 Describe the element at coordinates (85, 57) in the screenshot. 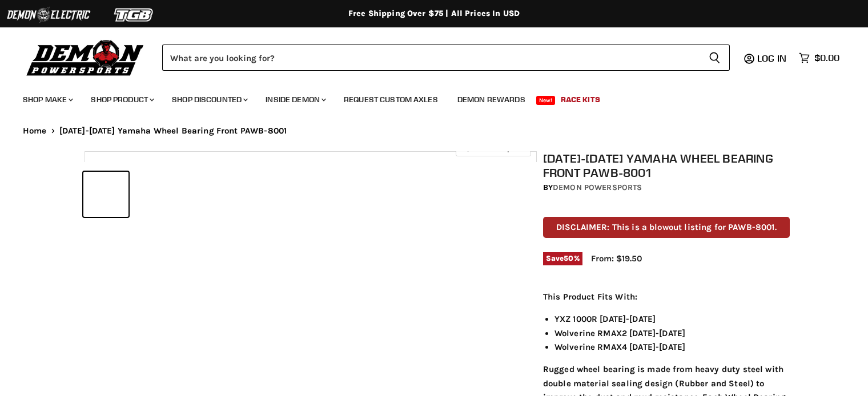

I see `img: Demon Powersports` at that location.